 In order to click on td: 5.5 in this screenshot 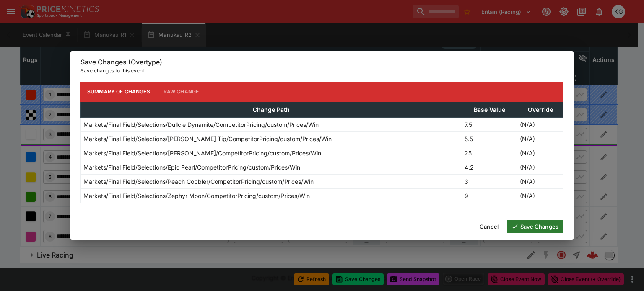, I will do `click(490, 139)`.